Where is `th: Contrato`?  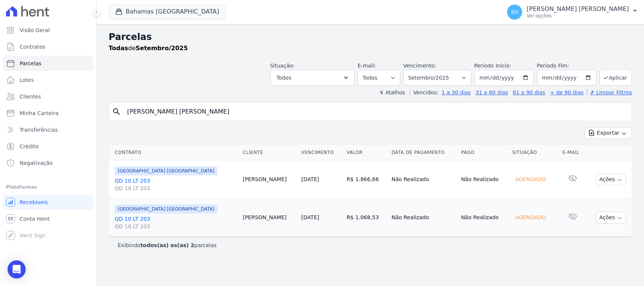 th: Contrato is located at coordinates (174, 153).